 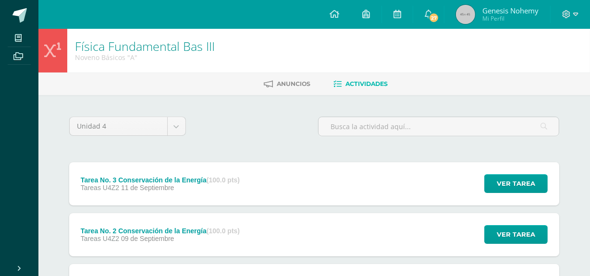 I want to click on span: 27, so click(x=434, y=18).